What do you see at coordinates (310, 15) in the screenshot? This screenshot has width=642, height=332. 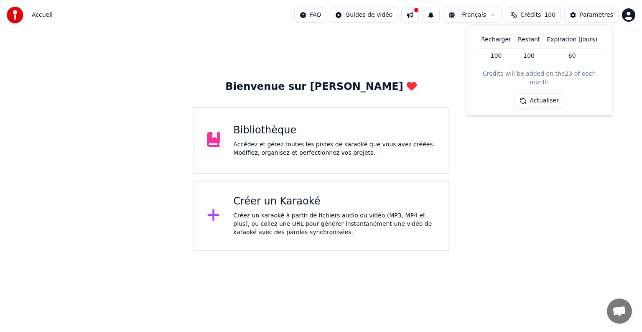 I see `button: FAQ` at bounding box center [310, 15].